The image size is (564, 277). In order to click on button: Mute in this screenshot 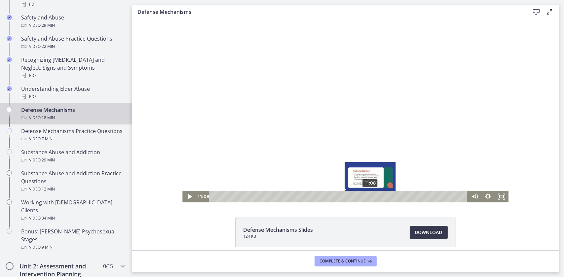, I will do `click(342, 177)`.